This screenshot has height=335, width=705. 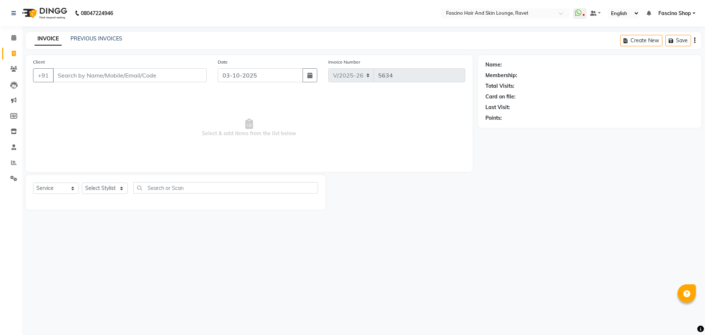 I want to click on div: Membership:, so click(x=501, y=75).